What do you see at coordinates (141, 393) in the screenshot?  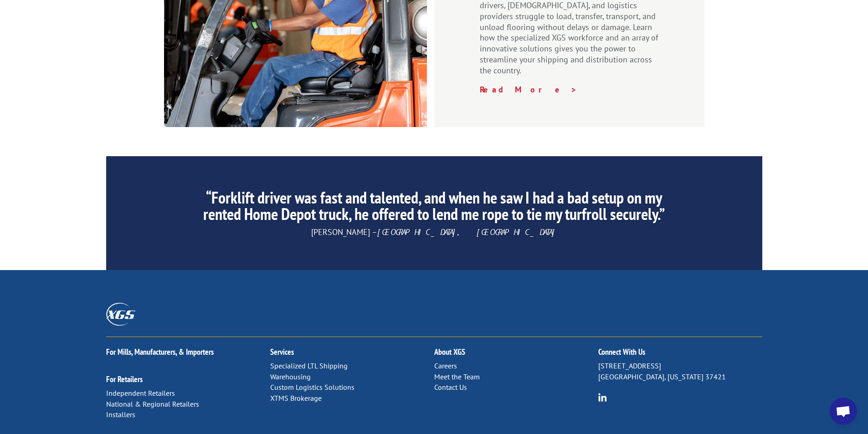 I see `a: Independent Retailers` at bounding box center [141, 393].